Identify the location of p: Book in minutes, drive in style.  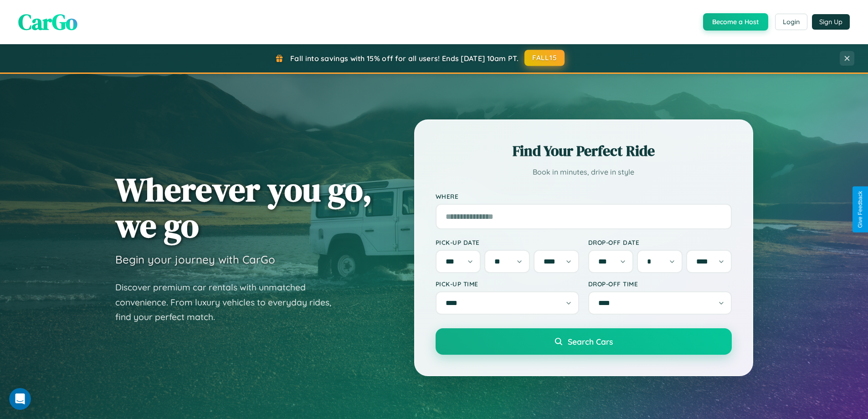
(583, 172).